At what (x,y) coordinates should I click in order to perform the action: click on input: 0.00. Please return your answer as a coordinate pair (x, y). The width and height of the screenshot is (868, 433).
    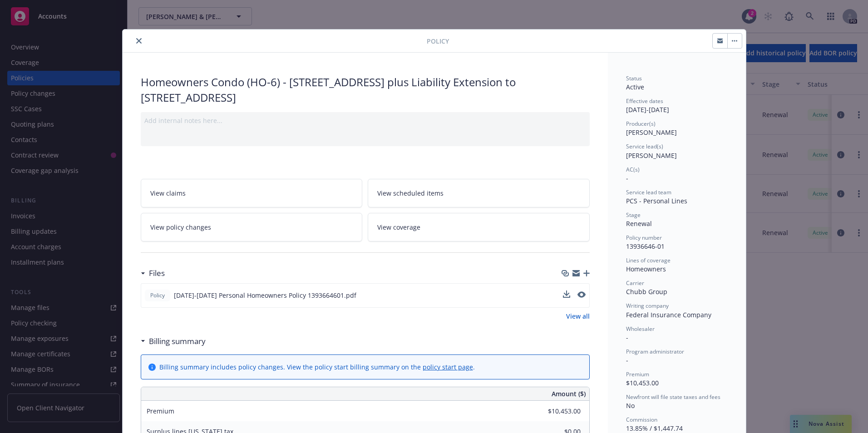
    Looking at the image, I should click on (556, 411).